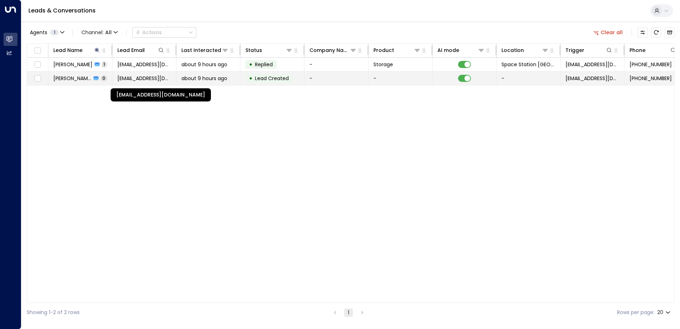  Describe the element at coordinates (109, 32) in the screenshot. I see `span: All` at that location.